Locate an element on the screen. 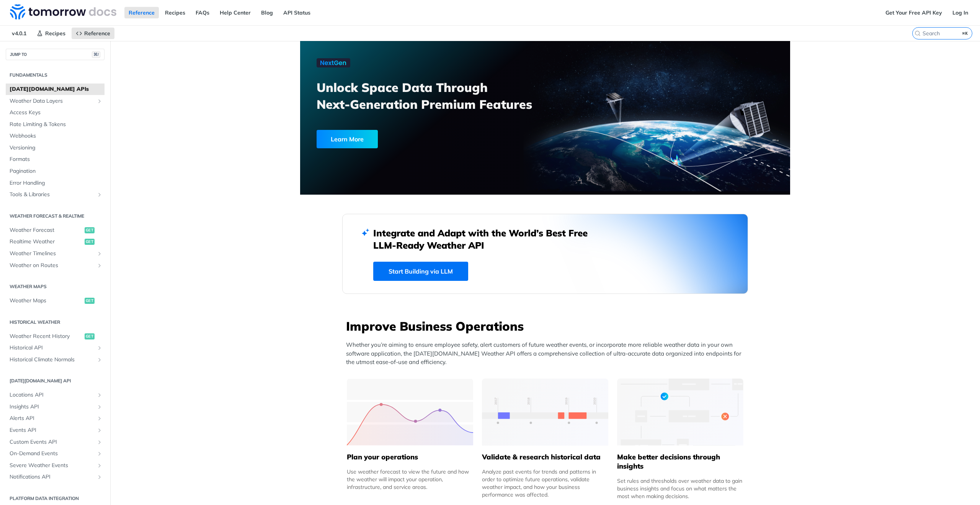 The width and height of the screenshot is (980, 505). h3: Unlock Space Data Through Next-Generation Premium Features is located at coordinates (435, 96).